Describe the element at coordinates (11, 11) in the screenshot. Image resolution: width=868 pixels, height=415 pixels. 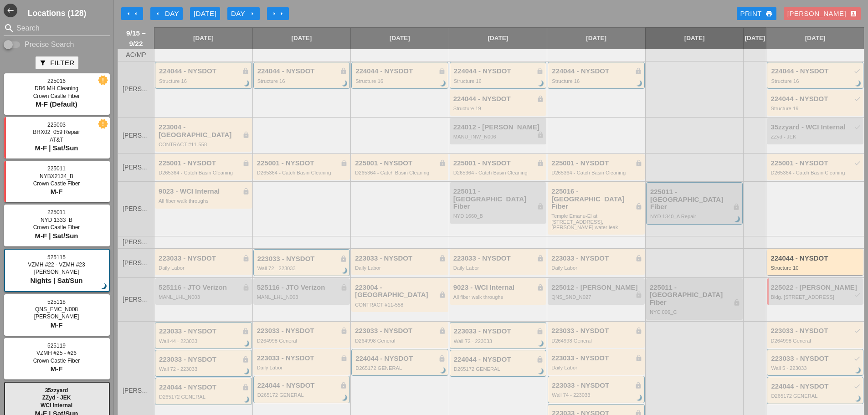
I see `button: Shrink Sidebar` at that location.